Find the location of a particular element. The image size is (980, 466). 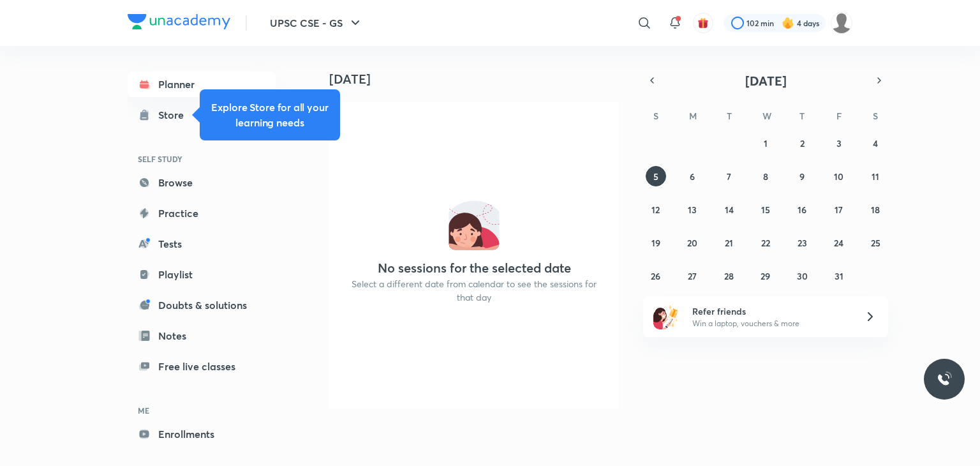

abbr: October 23, 2025 is located at coordinates (802, 242).